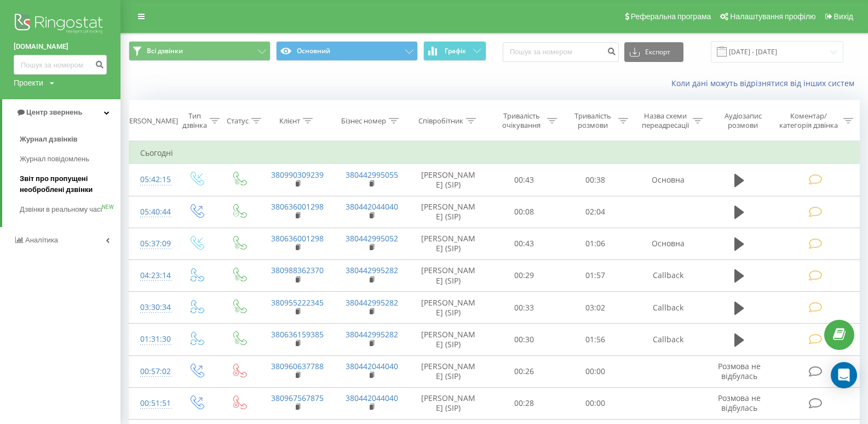 This screenshot has height=424, width=868. Describe the element at coordinates (372, 174) in the screenshot. I see `a: 380442995055` at that location.